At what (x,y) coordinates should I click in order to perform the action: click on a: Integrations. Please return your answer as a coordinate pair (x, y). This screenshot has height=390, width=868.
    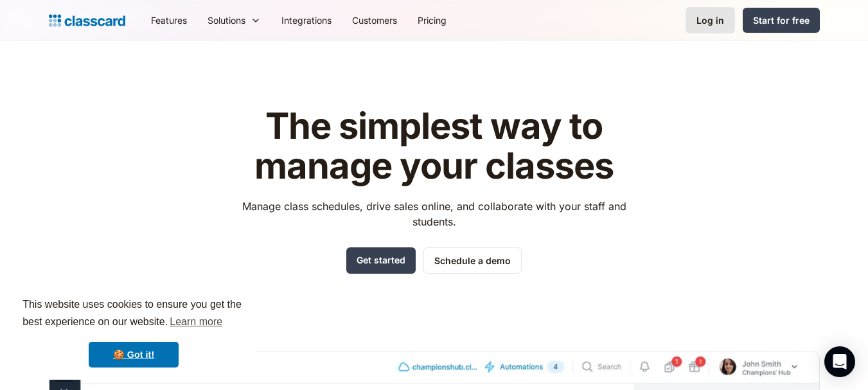
    Looking at the image, I should click on (307, 20).